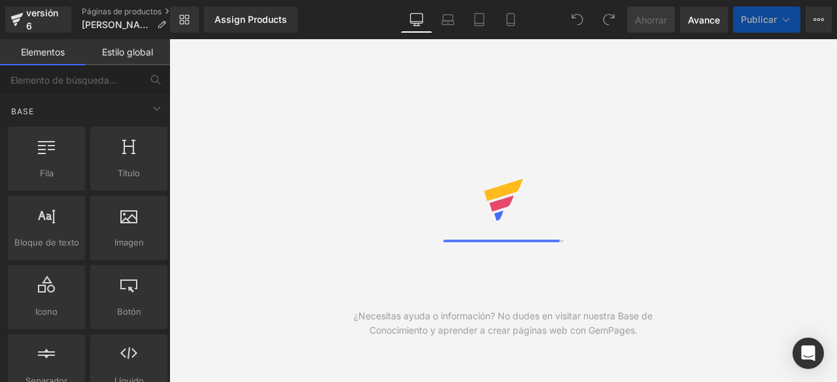 The width and height of the screenshot is (837, 382). I want to click on a: Móvil, so click(510, 20).